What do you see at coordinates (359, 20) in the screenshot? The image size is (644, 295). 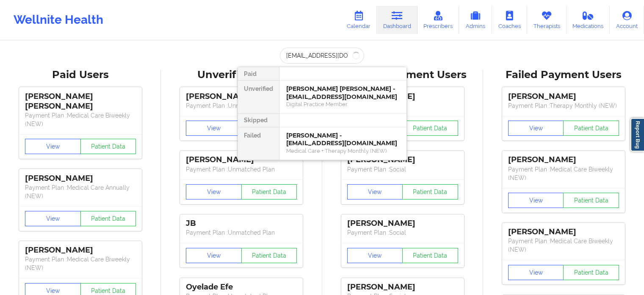 I see `a: Calendar` at bounding box center [359, 20].